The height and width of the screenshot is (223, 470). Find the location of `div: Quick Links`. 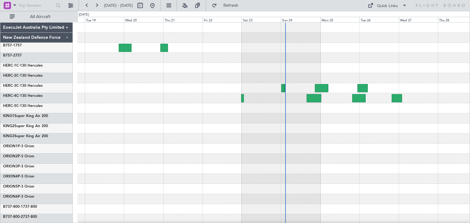

div: Quick Links is located at coordinates (388, 6).